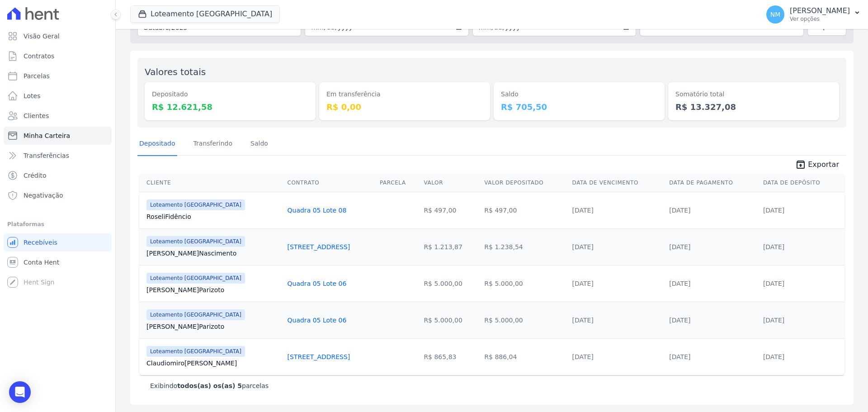 The image size is (868, 412). Describe the element at coordinates (57, 175) in the screenshot. I see `a: Crédito` at that location.